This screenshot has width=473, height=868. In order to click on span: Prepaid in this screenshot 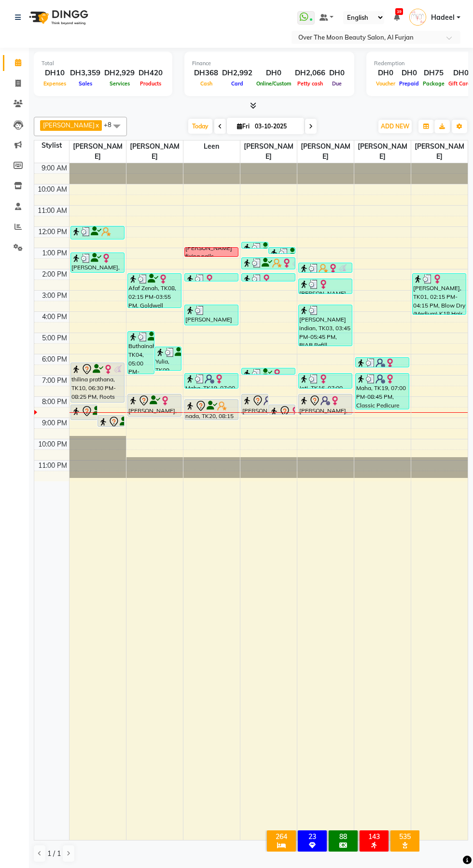, I will do `click(409, 84)`.